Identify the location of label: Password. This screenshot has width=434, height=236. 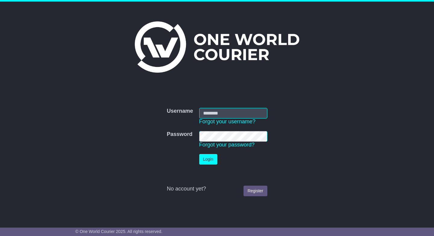
(179, 135).